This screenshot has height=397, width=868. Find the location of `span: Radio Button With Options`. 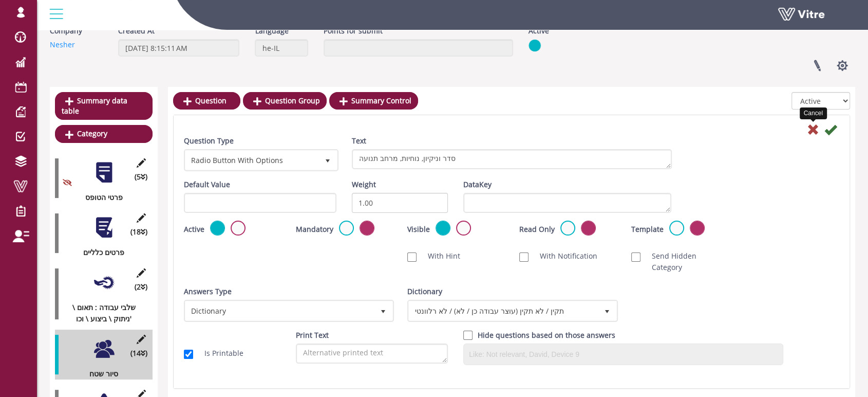

span: Radio Button With Options is located at coordinates (252, 160).